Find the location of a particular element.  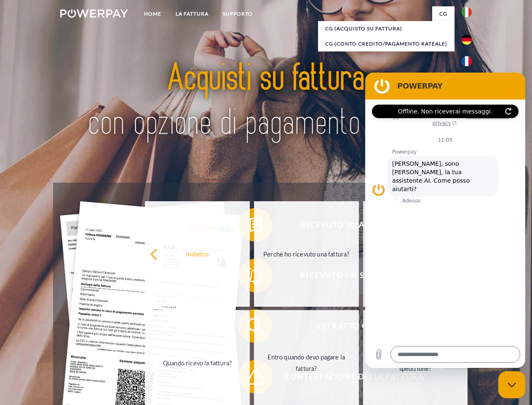

div: Quando ricevo la fattura? is located at coordinates (197, 362).